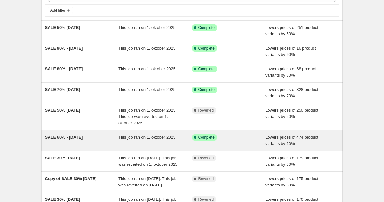 The height and width of the screenshot is (202, 384). What do you see at coordinates (292, 140) in the screenshot?
I see `span: Lowers prices of 474 product variants by 60%` at bounding box center [292, 140].